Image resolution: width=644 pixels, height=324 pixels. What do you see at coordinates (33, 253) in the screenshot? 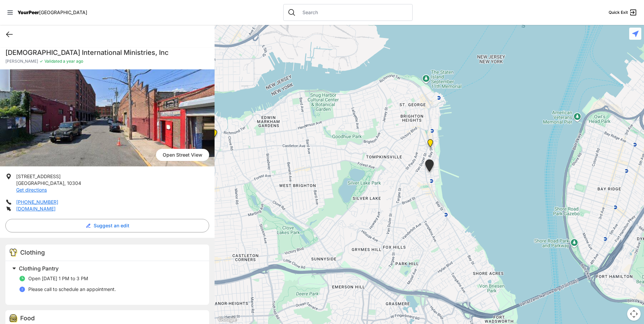
I see `span: Clothing` at bounding box center [33, 253].